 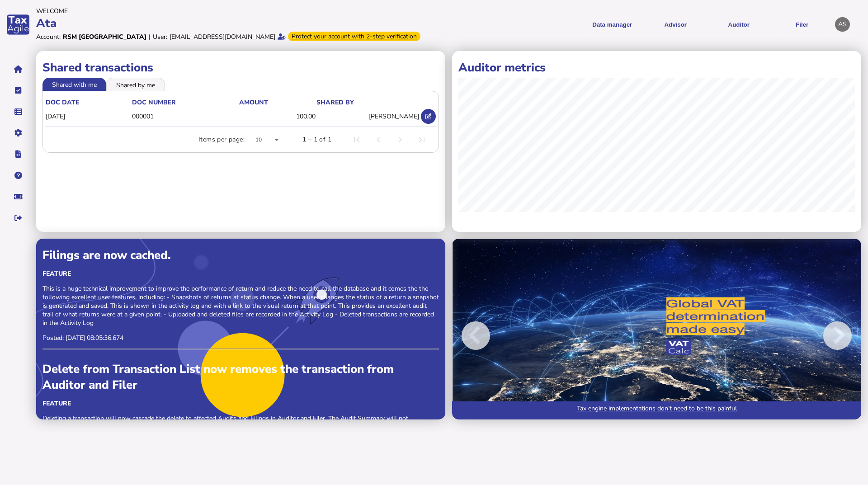 What do you see at coordinates (675, 24) in the screenshot?
I see `button: Shows a dropdown of VAT Advisor options` at bounding box center [675, 24].